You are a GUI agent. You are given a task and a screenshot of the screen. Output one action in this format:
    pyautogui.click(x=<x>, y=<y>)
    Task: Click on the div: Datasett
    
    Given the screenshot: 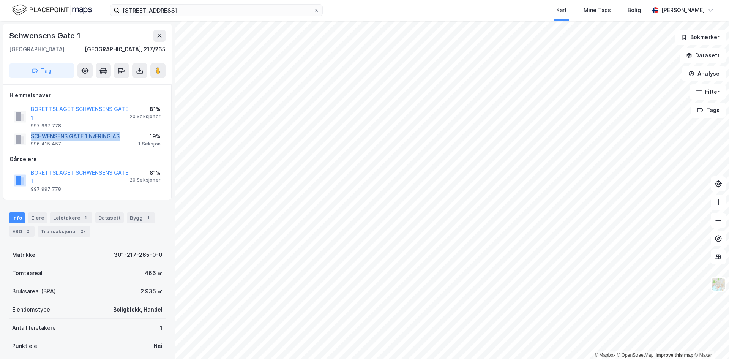 What is the action you would take?
    pyautogui.click(x=109, y=217)
    